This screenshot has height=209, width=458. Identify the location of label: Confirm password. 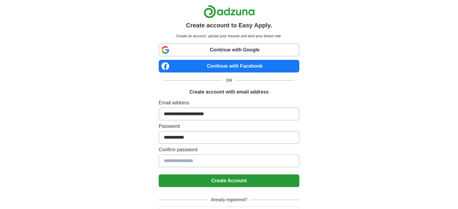
(229, 150).